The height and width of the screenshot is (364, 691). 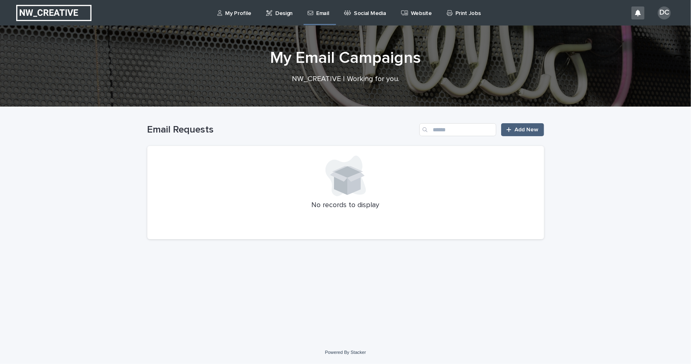 What do you see at coordinates (54, 13) in the screenshot?
I see `img: EUIbKjtiSNGbmbK7PdmN` at bounding box center [54, 13].